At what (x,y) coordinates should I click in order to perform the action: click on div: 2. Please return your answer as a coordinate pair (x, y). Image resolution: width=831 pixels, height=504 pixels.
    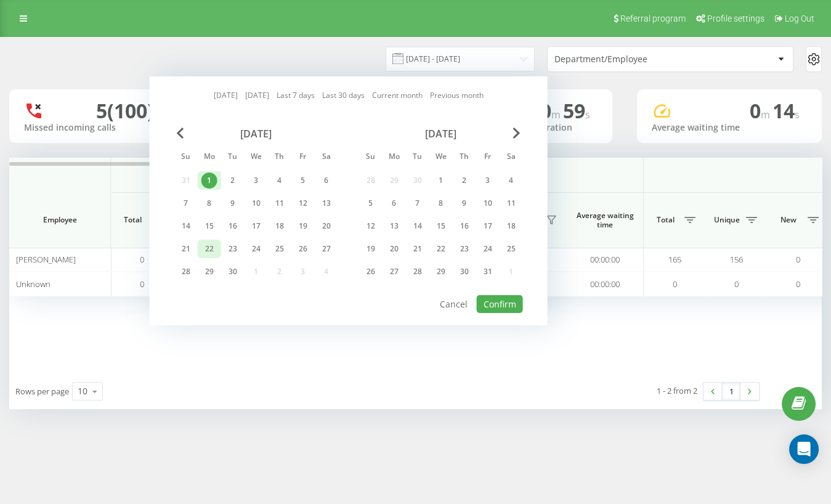
    Looking at the image, I should click on (465, 180).